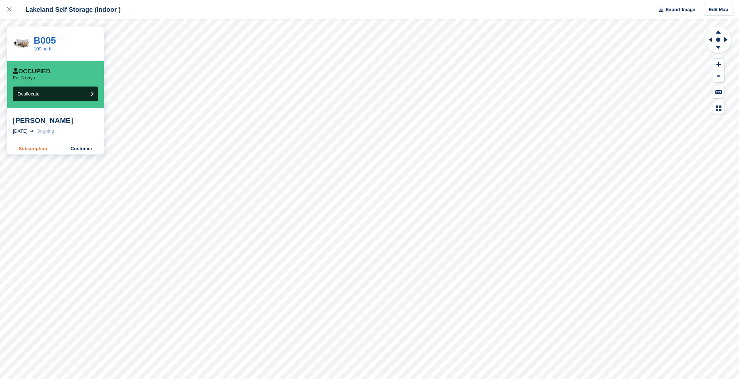  What do you see at coordinates (718, 108) in the screenshot?
I see `button: Map Legend` at bounding box center [718, 108].